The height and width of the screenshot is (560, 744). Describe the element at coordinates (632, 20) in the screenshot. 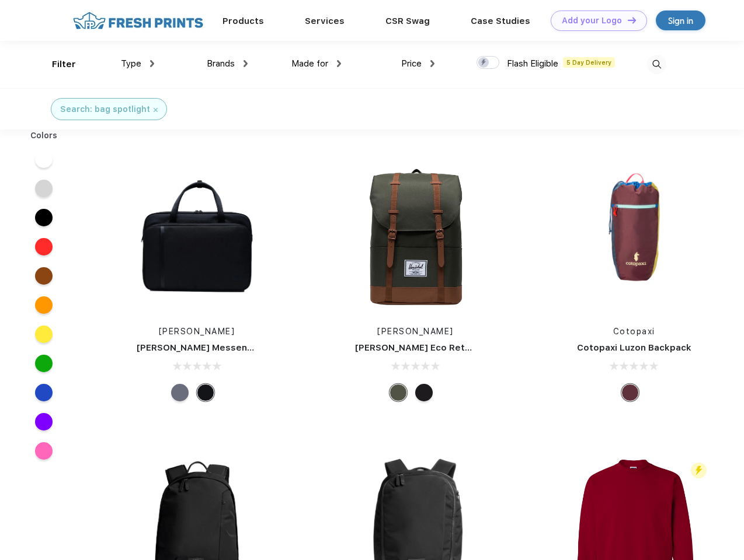

I see `img: DT` at that location.